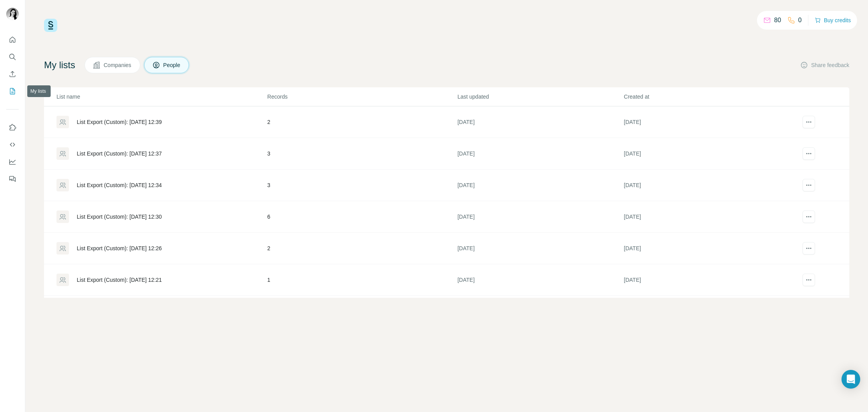 The width and height of the screenshot is (868, 412). I want to click on div: Open Intercom Messenger, so click(851, 379).